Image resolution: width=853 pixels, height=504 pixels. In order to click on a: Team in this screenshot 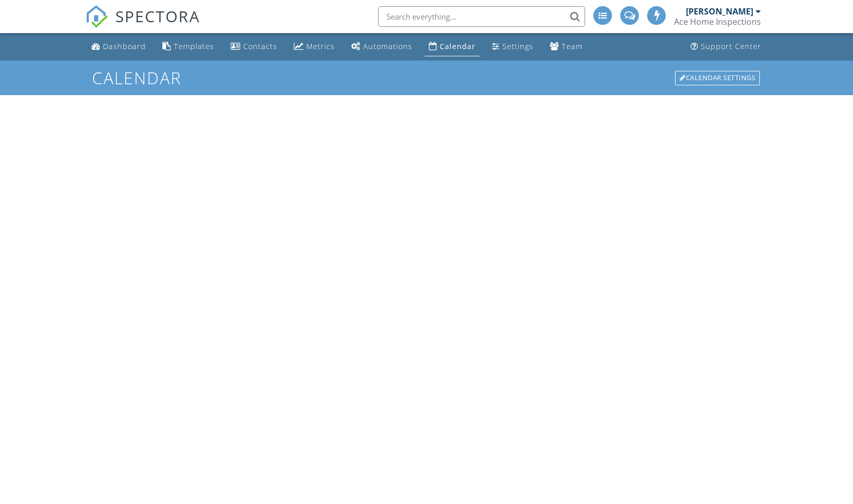, I will do `click(567, 46)`.